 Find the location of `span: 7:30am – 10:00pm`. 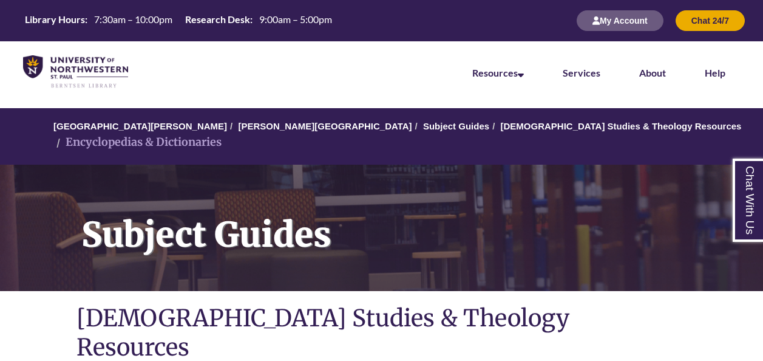

span: 7:30am – 10:00pm is located at coordinates (133, 19).